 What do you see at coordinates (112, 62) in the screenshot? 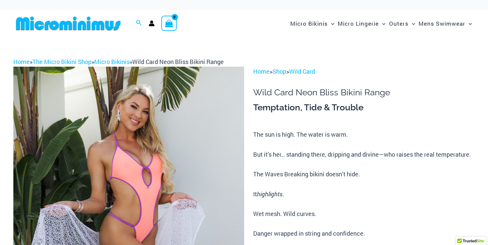
I see `a: Micro Bikinis` at bounding box center [112, 62].